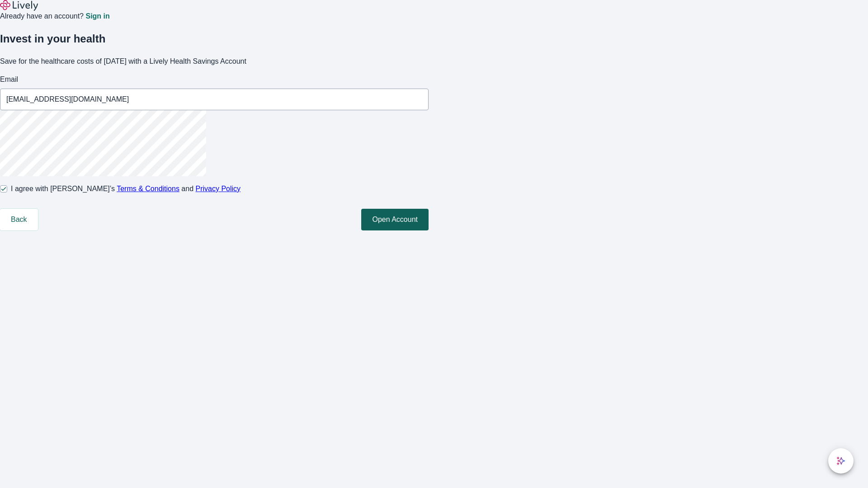  I want to click on a: Sign in, so click(97, 16).